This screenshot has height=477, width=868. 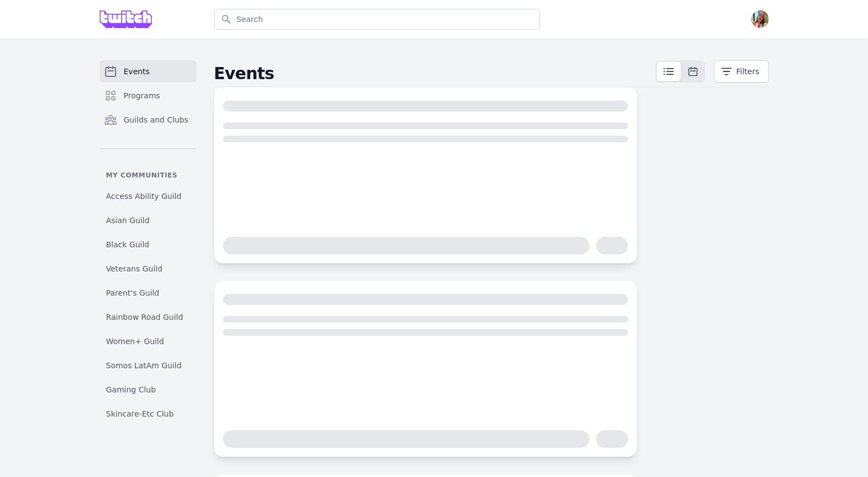 I want to click on nav: Sidebar, so click(x=148, y=238).